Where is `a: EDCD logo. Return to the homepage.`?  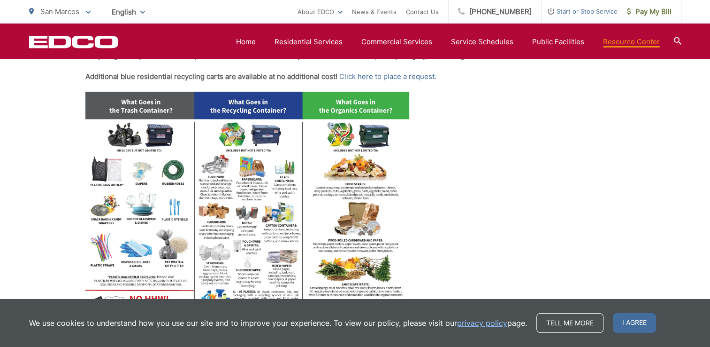 a: EDCD logo. Return to the homepage. is located at coordinates (74, 42).